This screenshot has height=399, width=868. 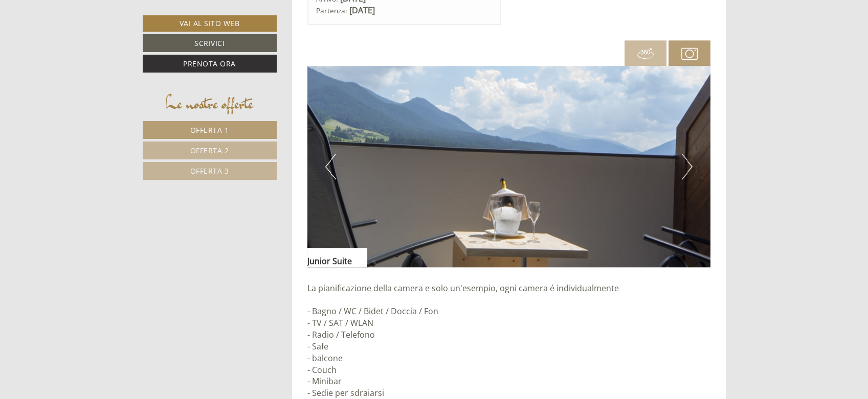 What do you see at coordinates (210, 171) in the screenshot?
I see `span: Offerta 3` at bounding box center [210, 171].